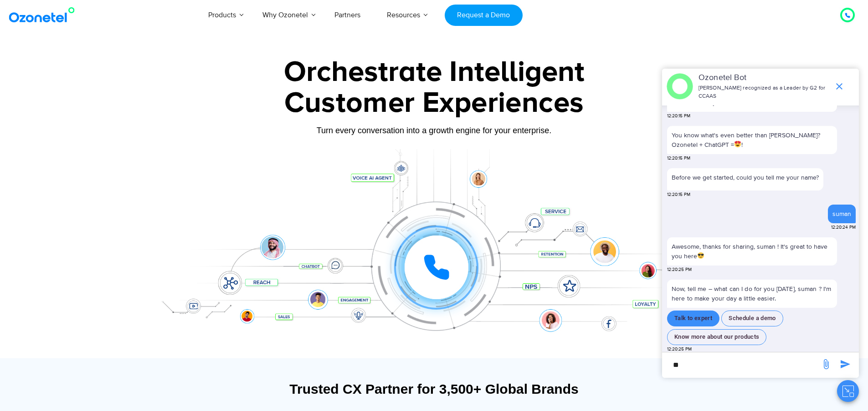  Describe the element at coordinates (847, 391) in the screenshot. I see `button: Close chat` at that location.